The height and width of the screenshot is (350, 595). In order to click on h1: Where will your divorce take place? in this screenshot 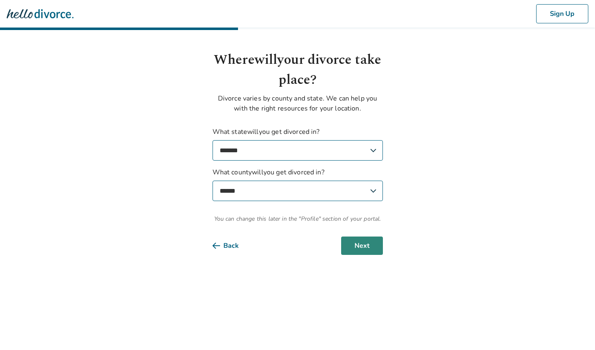, I will do `click(298, 70)`.